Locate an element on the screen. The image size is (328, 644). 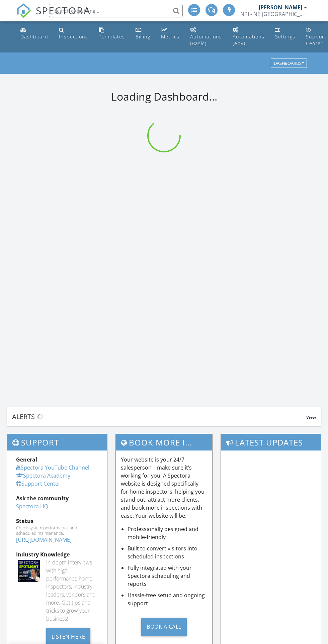
a: Support Center is located at coordinates (38, 483).